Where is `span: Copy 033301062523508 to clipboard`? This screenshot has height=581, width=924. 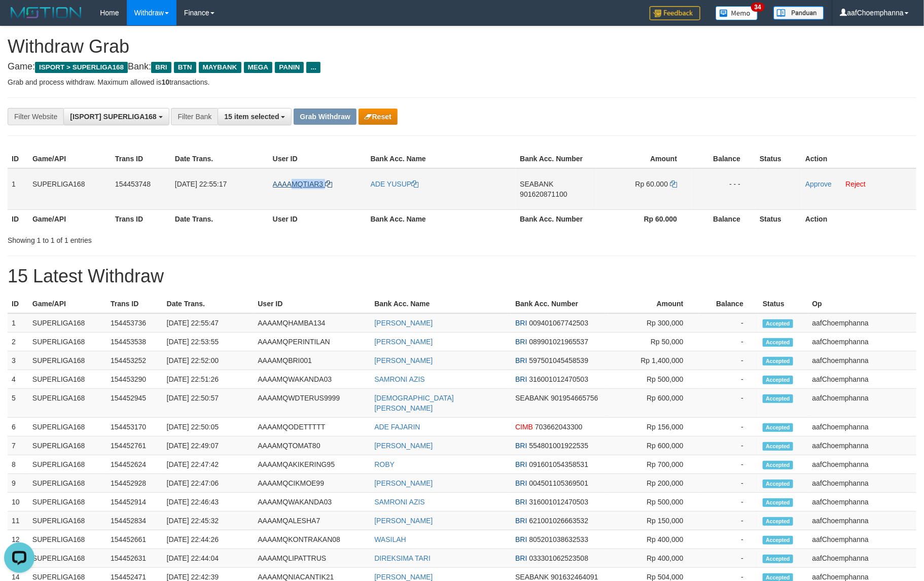
span: Copy 033301062523508 to clipboard is located at coordinates (558, 558).